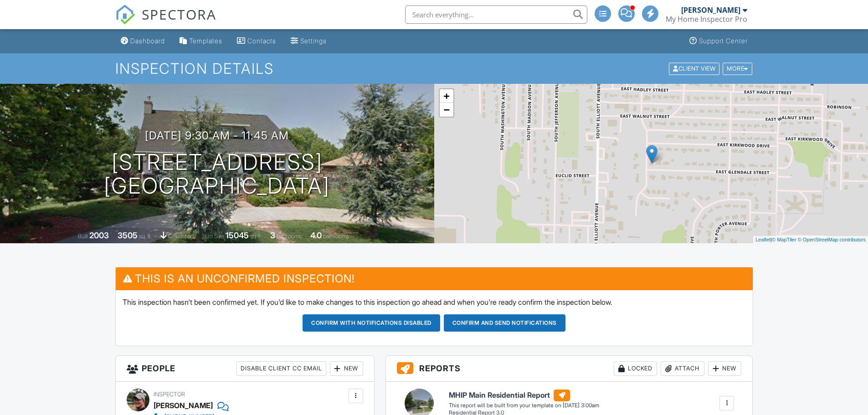 The width and height of the screenshot is (868, 415). I want to click on div: 3505, so click(128, 235).